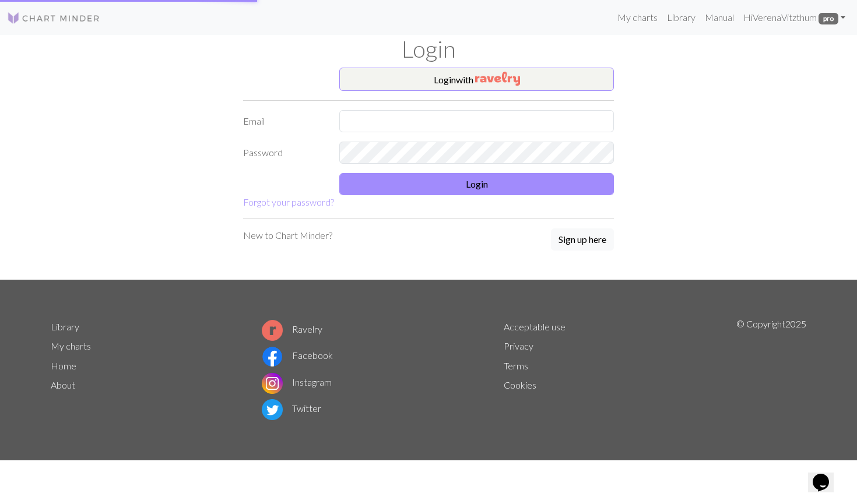 This screenshot has height=504, width=857. Describe the element at coordinates (516, 366) in the screenshot. I see `a: Terms` at that location.